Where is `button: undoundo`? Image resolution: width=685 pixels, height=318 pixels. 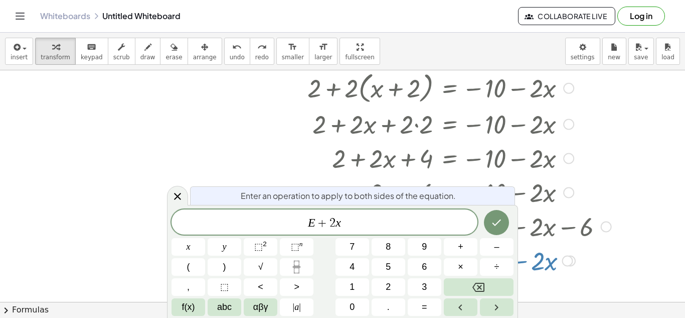 button: undoundo is located at coordinates (237, 51).